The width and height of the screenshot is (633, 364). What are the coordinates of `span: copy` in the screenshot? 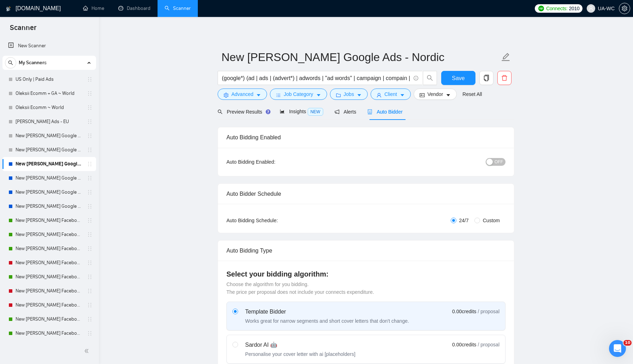 It's located at (486, 78).